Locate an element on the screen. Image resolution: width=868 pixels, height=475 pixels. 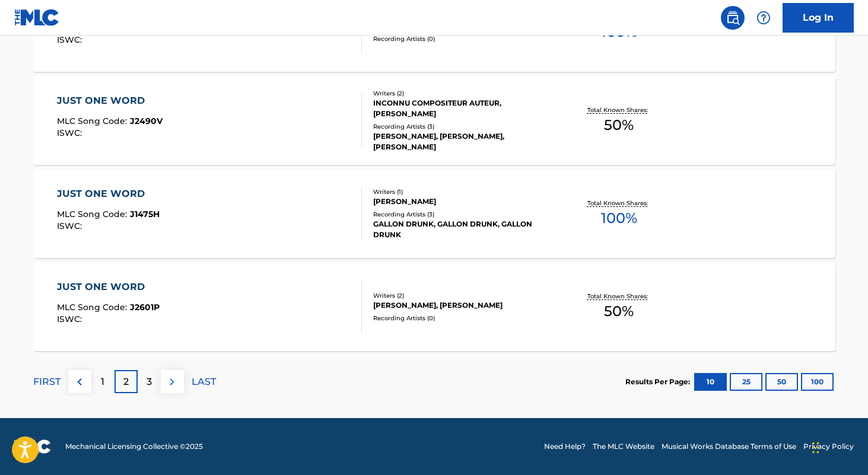
div: Drag is located at coordinates (815, 448).